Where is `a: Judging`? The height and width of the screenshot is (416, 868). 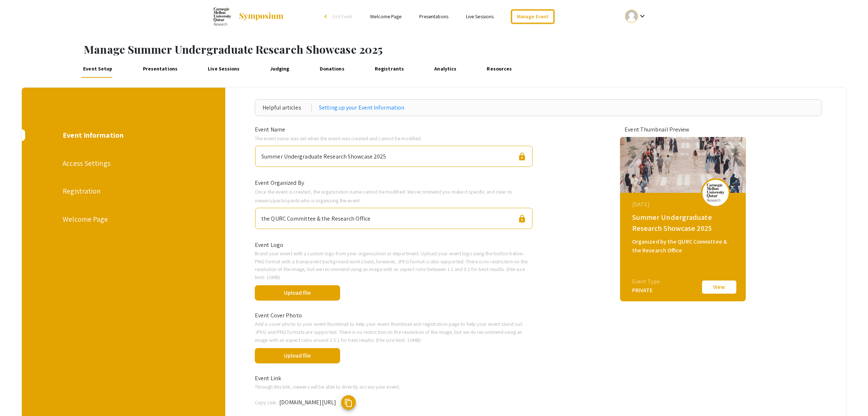
a: Judging is located at coordinates (280, 69).